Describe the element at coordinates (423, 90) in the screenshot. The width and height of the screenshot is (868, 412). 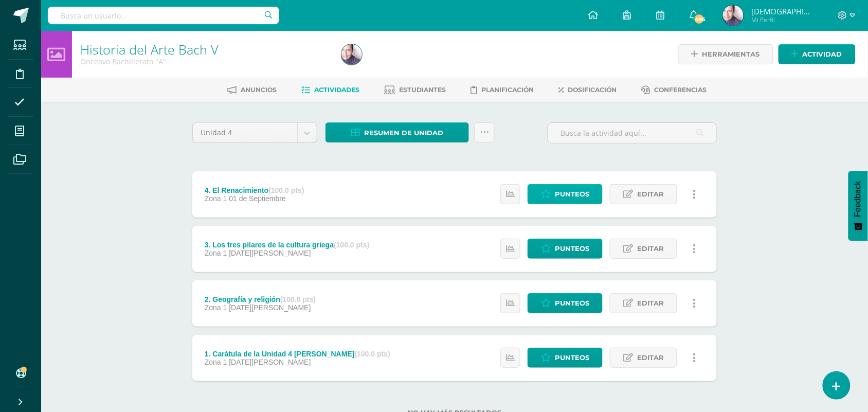
I see `span: Estudiantes` at that location.